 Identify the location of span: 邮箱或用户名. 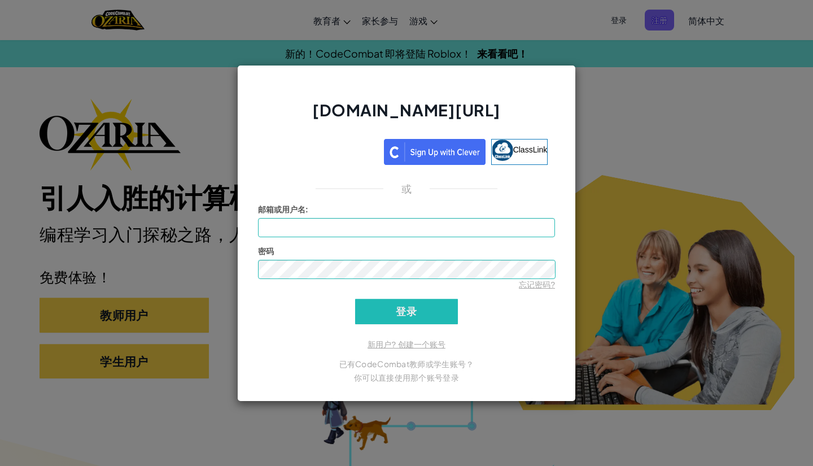
(282, 209).